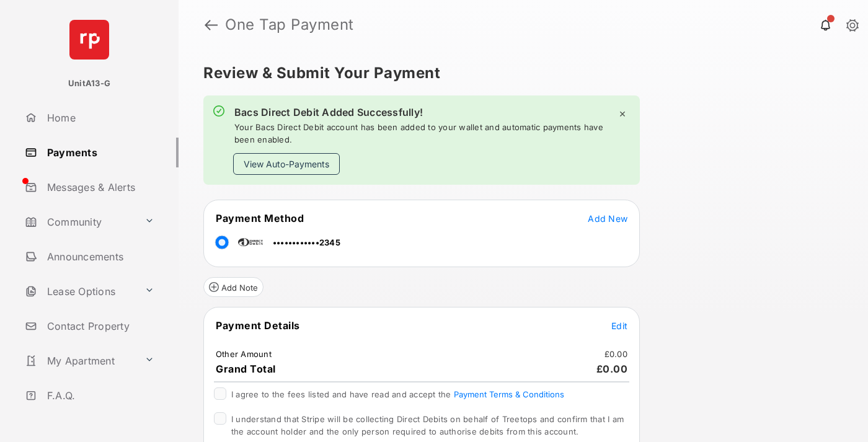 Image resolution: width=868 pixels, height=442 pixels. What do you see at coordinates (306, 242) in the screenshot?
I see `span: ••••••••••••2345` at bounding box center [306, 242].